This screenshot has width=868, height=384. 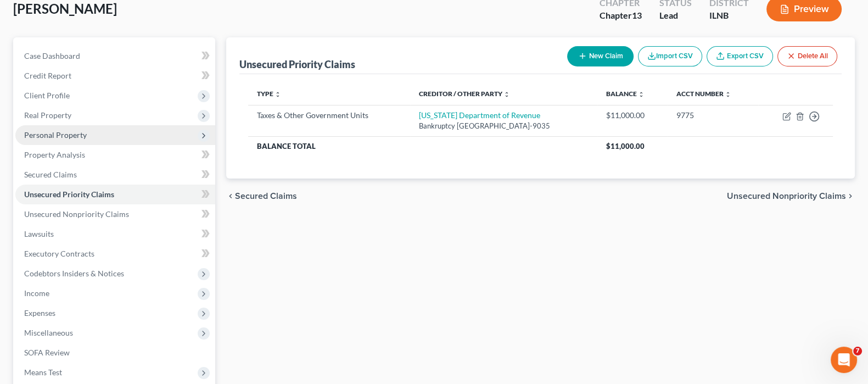 What do you see at coordinates (632, 115) in the screenshot?
I see `div: $11,000.00` at bounding box center [632, 115].